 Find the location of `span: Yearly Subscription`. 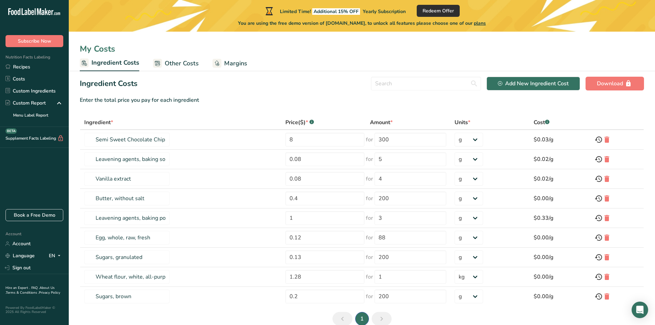

span: Yearly Subscription is located at coordinates (384, 11).